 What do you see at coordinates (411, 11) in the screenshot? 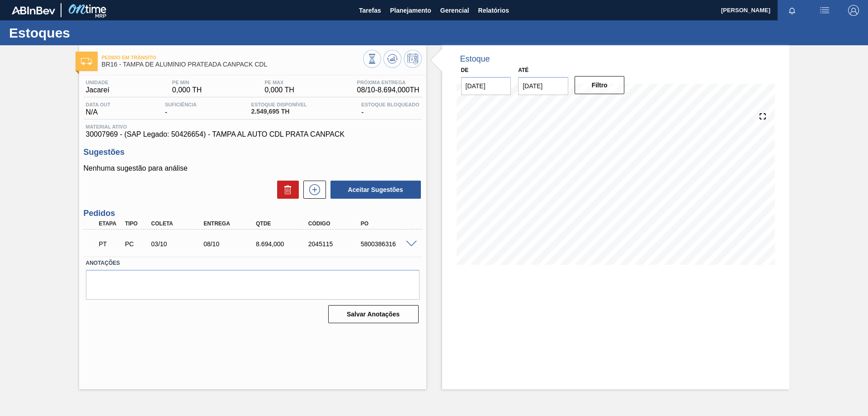
I see `span: Planejamento` at bounding box center [411, 11].